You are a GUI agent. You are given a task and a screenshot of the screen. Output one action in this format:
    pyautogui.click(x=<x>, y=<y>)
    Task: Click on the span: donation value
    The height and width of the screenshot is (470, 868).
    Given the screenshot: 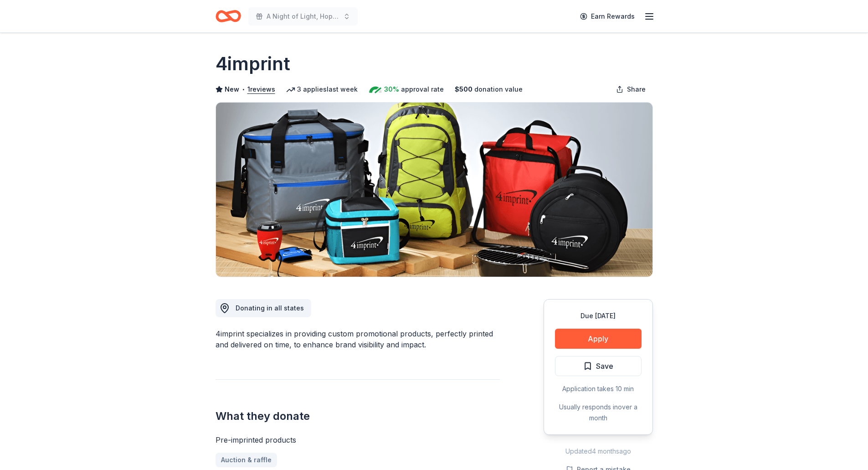 What is the action you would take?
    pyautogui.click(x=499, y=89)
    